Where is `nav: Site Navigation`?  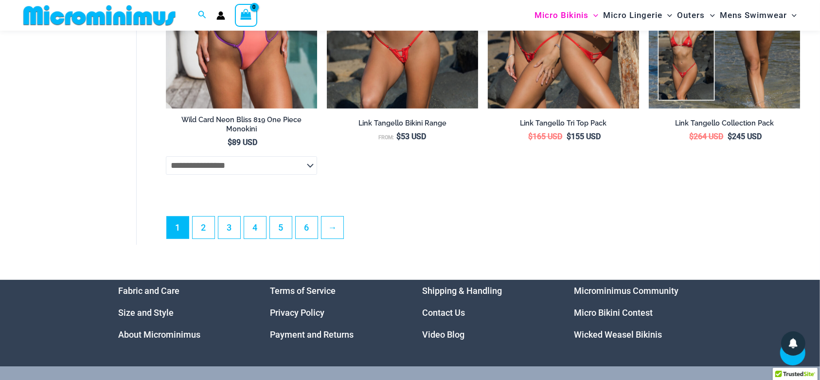 nav: Site Navigation is located at coordinates (665, 15).